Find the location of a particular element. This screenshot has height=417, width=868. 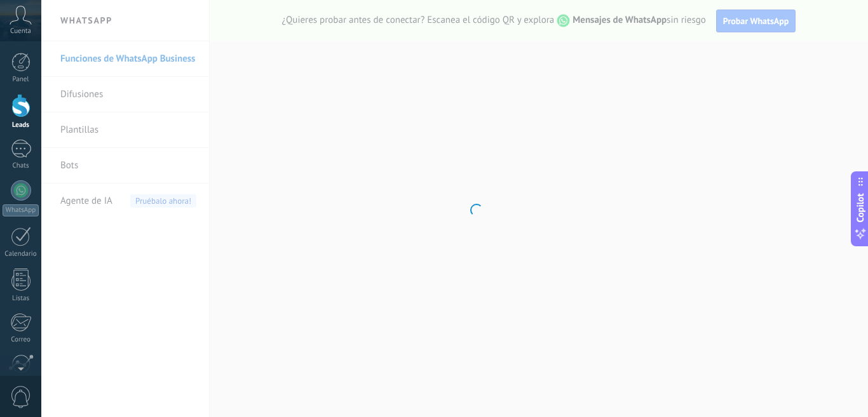

span: Cuenta is located at coordinates (20, 31).